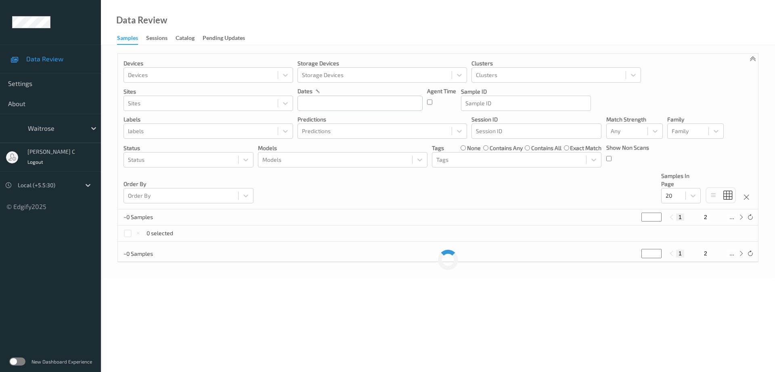 The height and width of the screenshot is (372, 775). What do you see at coordinates (343, 148) in the screenshot?
I see `p: Models` at bounding box center [343, 148].